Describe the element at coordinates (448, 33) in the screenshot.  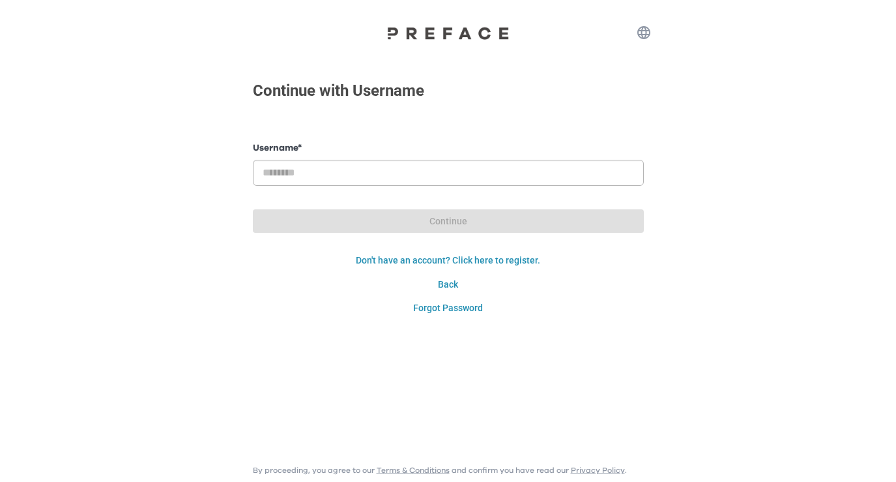
I see `img: Preface Logo` at that location.